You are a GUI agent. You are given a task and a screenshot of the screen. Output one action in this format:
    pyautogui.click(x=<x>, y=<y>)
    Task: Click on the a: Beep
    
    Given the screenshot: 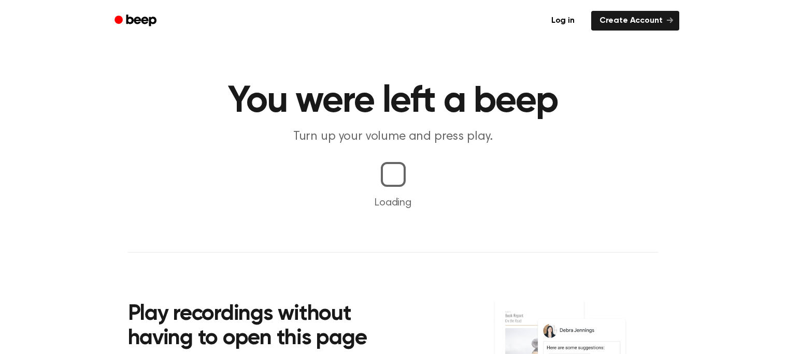 What is the action you would take?
    pyautogui.click(x=136, y=21)
    